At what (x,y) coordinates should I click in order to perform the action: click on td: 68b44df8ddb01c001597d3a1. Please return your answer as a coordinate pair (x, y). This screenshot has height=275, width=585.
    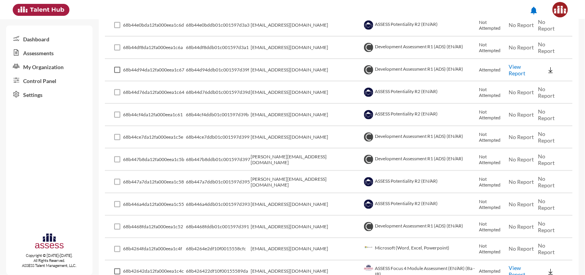
    Looking at the image, I should click on (219, 48).